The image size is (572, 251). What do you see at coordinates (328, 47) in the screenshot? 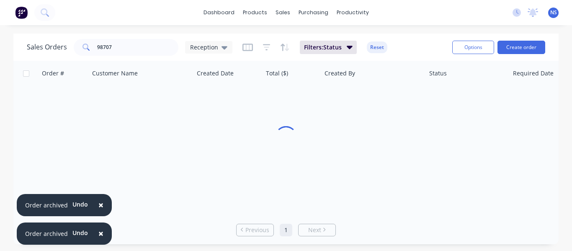
I see `button: Filters:Status` at bounding box center [328, 47].